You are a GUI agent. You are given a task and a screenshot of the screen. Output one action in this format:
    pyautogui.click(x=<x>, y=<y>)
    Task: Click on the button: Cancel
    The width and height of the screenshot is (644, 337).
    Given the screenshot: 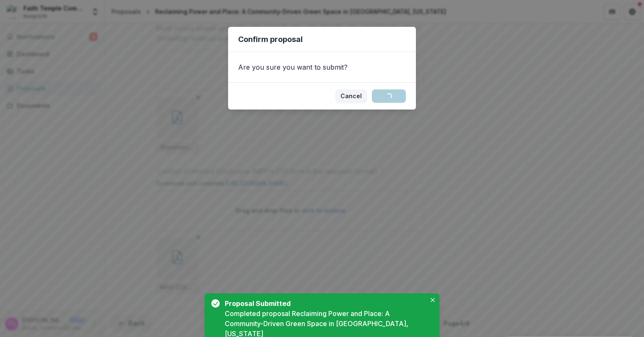 What is the action you would take?
    pyautogui.click(x=351, y=96)
    